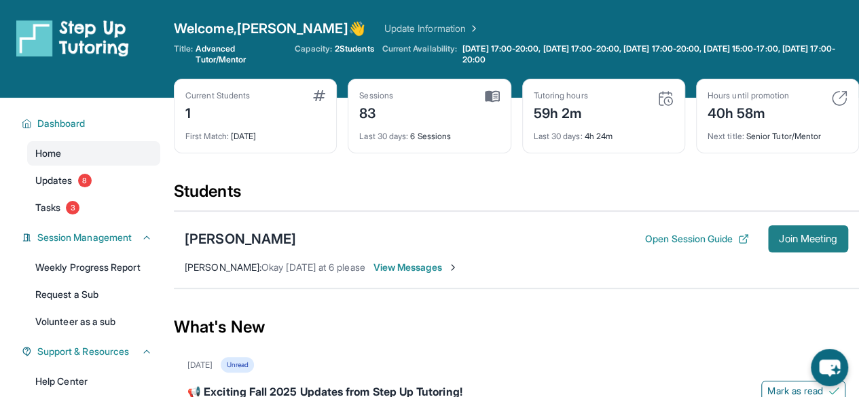 Image resolution: width=859 pixels, height=397 pixels. I want to click on div: Hours until promotion, so click(749, 96).